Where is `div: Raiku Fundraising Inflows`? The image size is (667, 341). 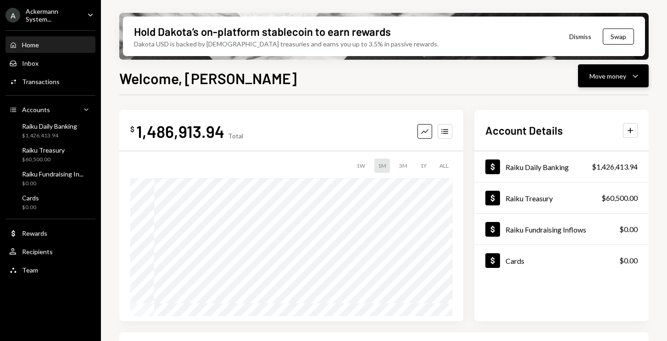 div: Raiku Fundraising Inflows is located at coordinates (546, 229).